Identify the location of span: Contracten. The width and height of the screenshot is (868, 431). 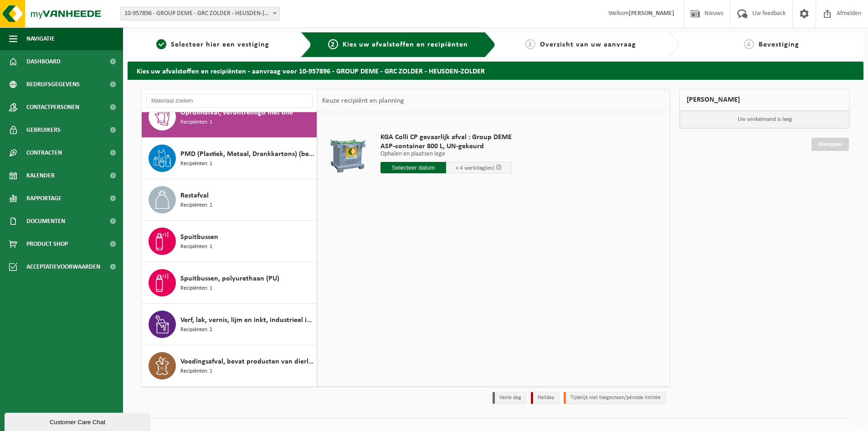
(44, 153).